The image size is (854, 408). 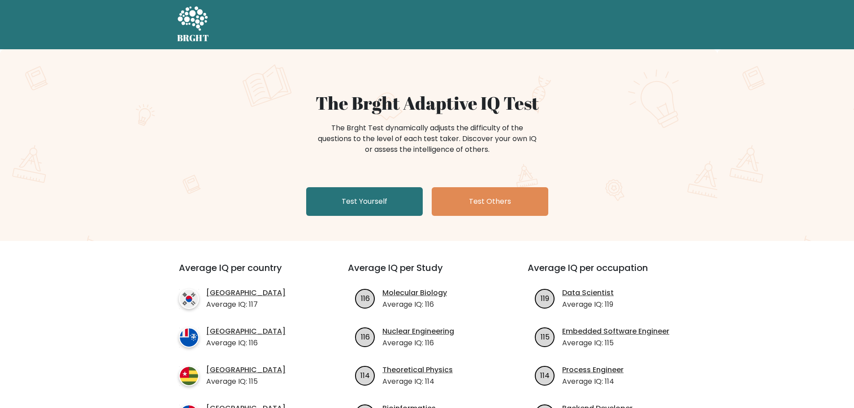 What do you see at coordinates (427, 273) in the screenshot?
I see `h3: Average IQ per Study` at bounding box center [427, 273].